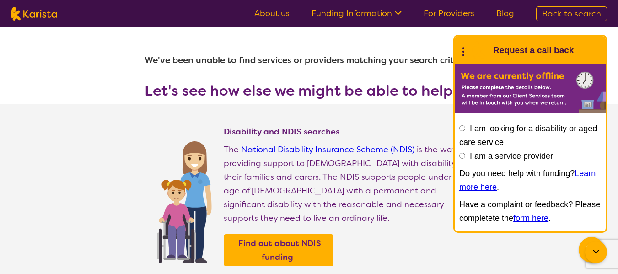  Describe the element at coordinates (309, 91) in the screenshot. I see `h3: Let's see how else we might be able to help!` at that location.